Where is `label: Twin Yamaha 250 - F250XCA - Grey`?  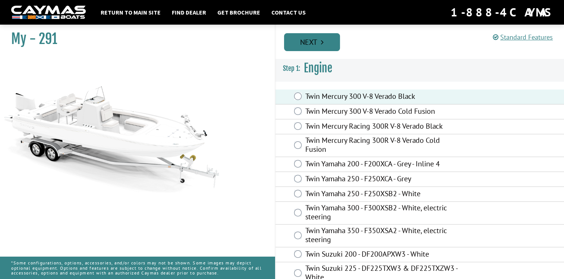
label: Twin Yamaha 250 - F250XCA - Grey is located at coordinates (383, 179).